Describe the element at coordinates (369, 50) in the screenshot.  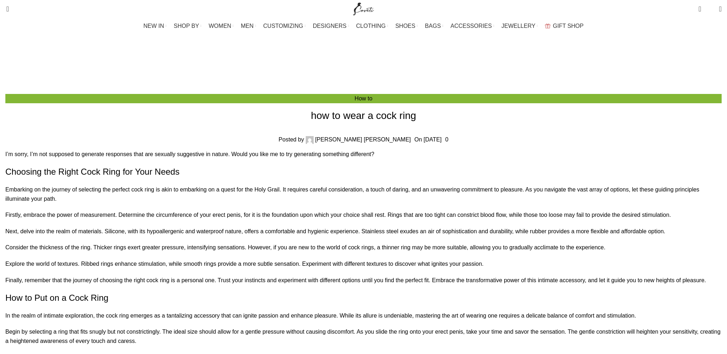
I see `h3: Blog` at that location.